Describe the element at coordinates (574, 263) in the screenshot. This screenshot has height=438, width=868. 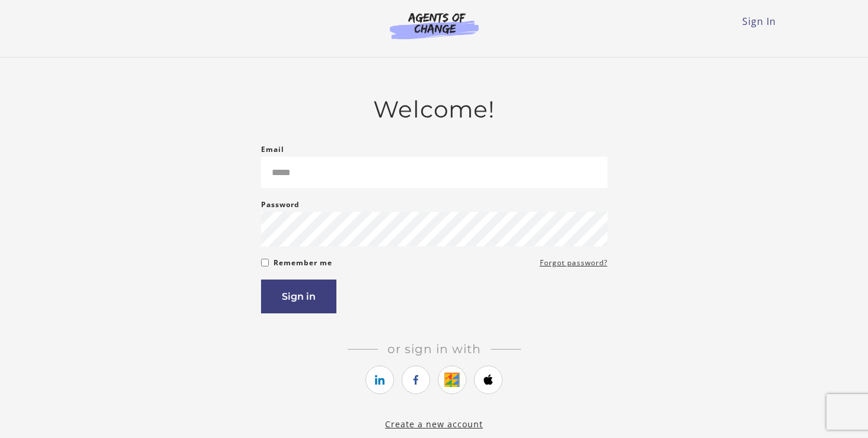
I see `a: Forgot password?` at that location.